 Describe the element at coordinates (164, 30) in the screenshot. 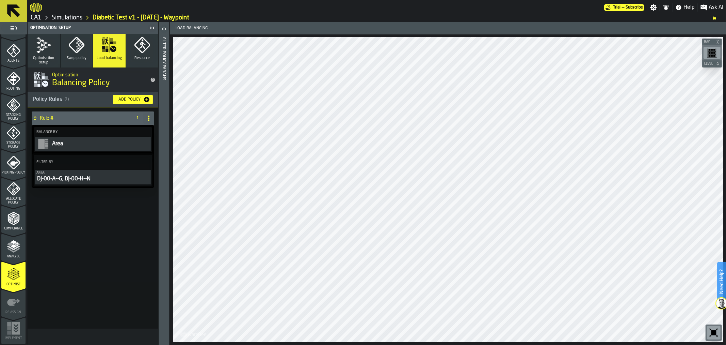

I see `label: button-toggle-Open` at that location.